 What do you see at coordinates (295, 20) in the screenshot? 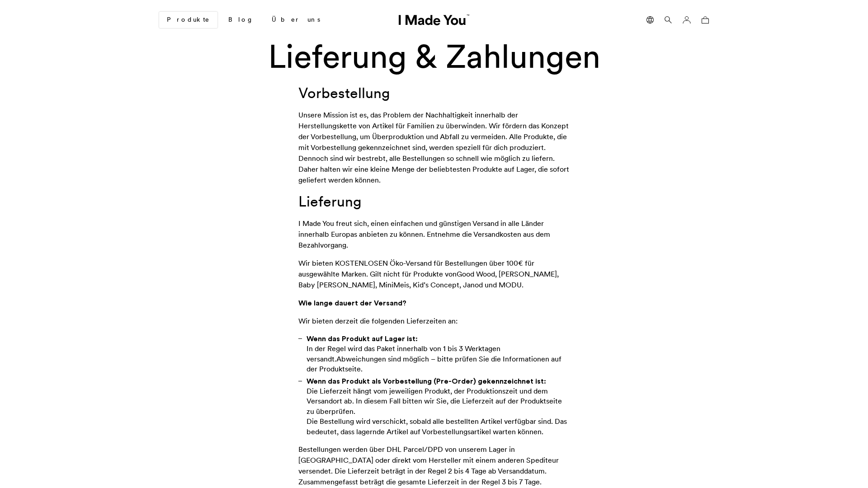
I see `a: Über uns` at bounding box center [295, 20].